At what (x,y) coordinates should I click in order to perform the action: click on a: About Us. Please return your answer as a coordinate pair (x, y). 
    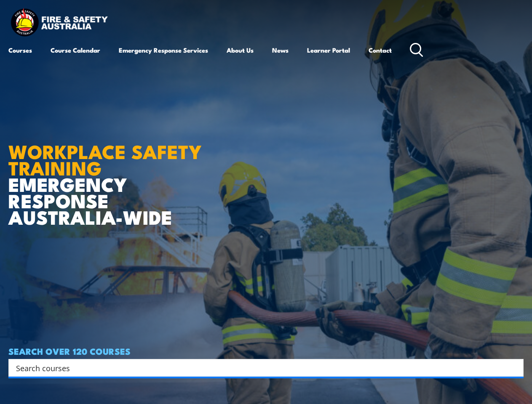
    Looking at the image, I should click on (240, 50).